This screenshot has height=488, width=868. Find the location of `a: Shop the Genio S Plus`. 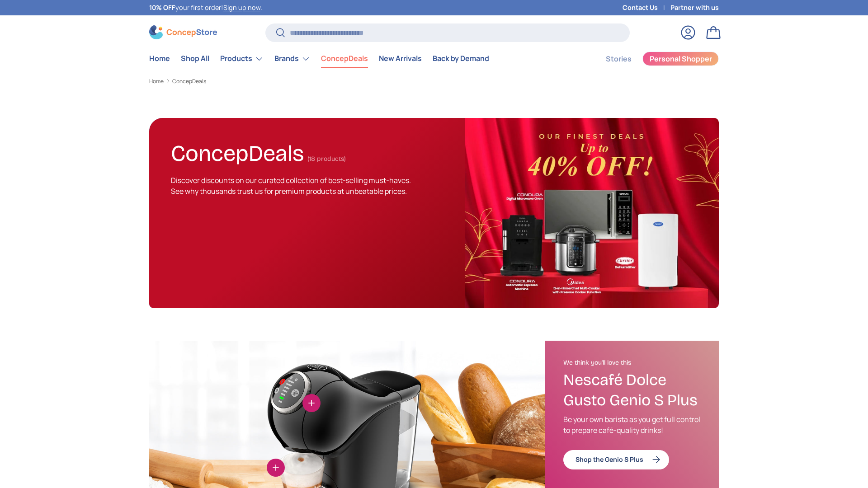

a: Shop the Genio S Plus is located at coordinates (616, 460).